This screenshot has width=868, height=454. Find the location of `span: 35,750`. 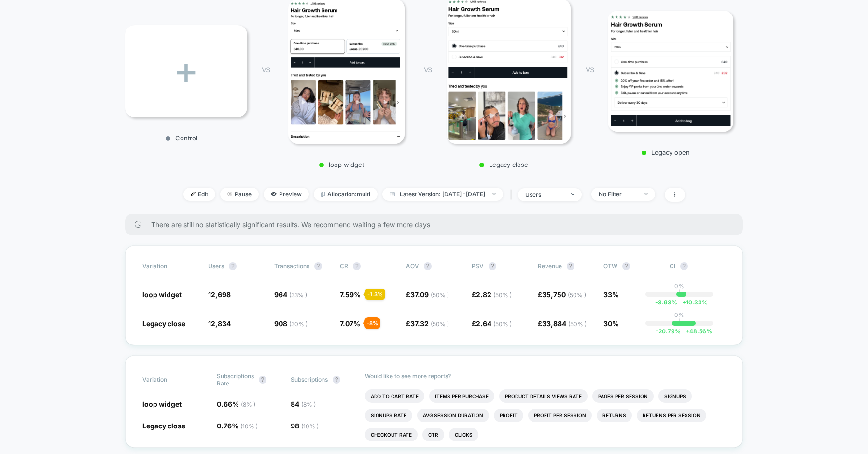

span: 35,750 is located at coordinates (564, 294).